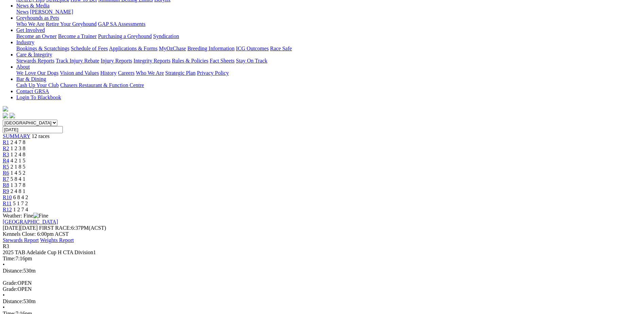  I want to click on span: R7, so click(6, 179).